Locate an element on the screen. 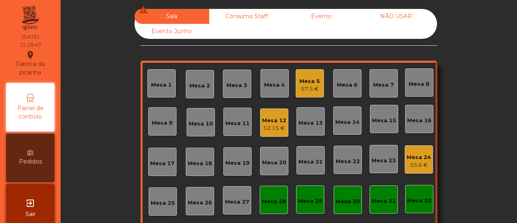  div: 57.5 € is located at coordinates (309, 89).